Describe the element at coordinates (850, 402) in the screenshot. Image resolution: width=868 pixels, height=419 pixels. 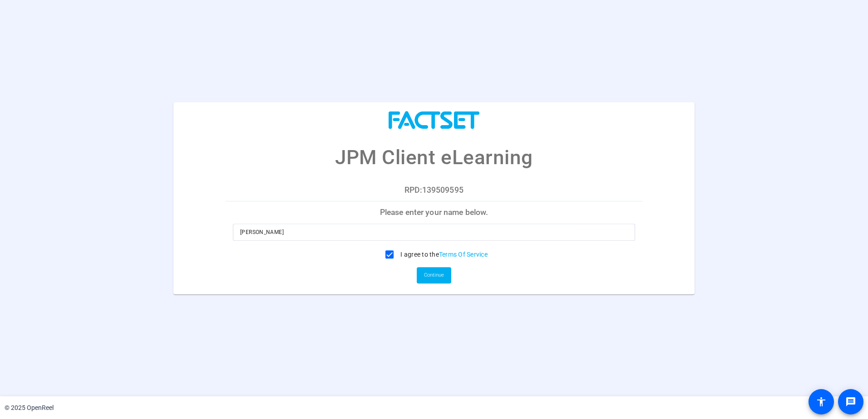
I see `mat-icon: message` at that location.